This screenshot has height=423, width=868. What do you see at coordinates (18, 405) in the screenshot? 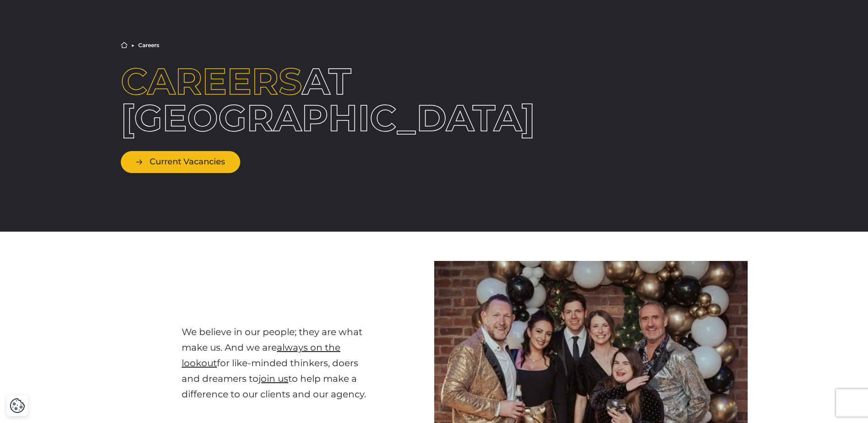
I see `button: Cookie Settings` at bounding box center [18, 405].